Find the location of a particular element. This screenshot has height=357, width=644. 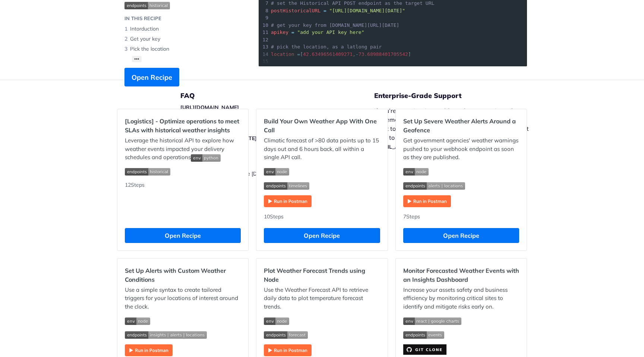

div: 7 Steps is located at coordinates (461, 217).